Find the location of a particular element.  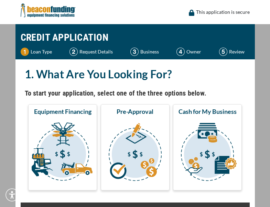

p: Review is located at coordinates (237, 52).